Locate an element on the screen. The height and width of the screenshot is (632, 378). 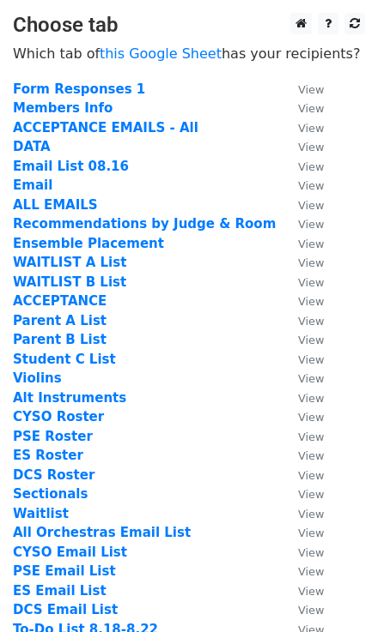
strong: PSE Email List is located at coordinates (64, 571).